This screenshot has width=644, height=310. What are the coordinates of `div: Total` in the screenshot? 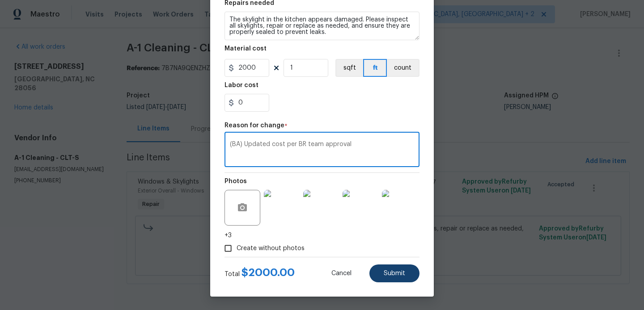 It's located at (259, 273).